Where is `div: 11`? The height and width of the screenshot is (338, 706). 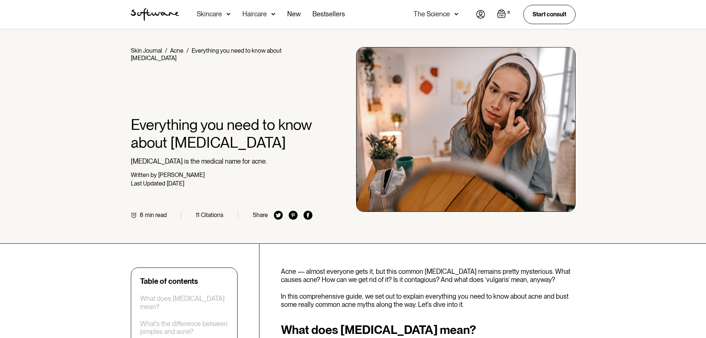 div: 11 is located at coordinates (198, 215).